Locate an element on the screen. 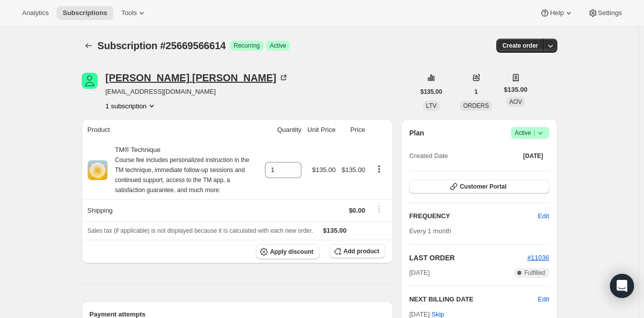  button: 1 is located at coordinates (476, 92).